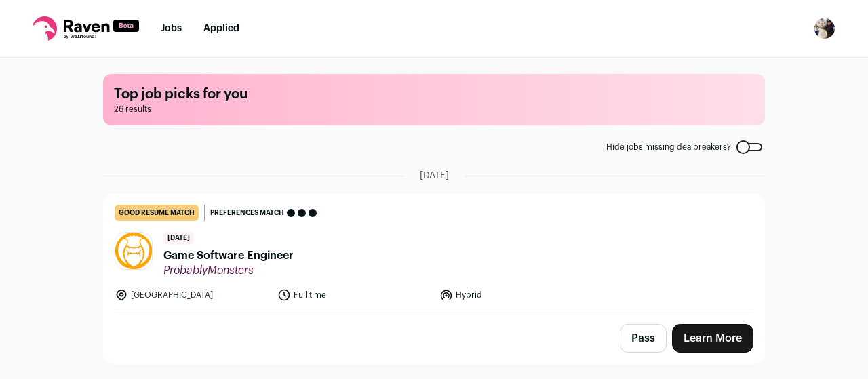 Image resolution: width=868 pixels, height=379 pixels. Describe the element at coordinates (355, 295) in the screenshot. I see `li: Full time` at that location.